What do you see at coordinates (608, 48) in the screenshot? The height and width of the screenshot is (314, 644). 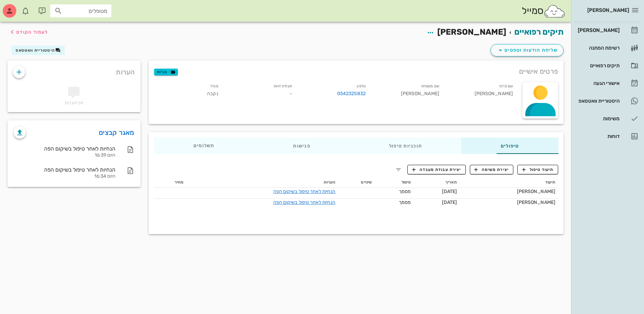 I see `a: רשימת המתנה` at bounding box center [608, 48].